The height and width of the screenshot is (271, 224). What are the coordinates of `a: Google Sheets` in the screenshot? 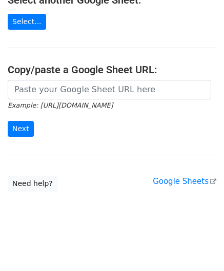 It's located at (184, 181).